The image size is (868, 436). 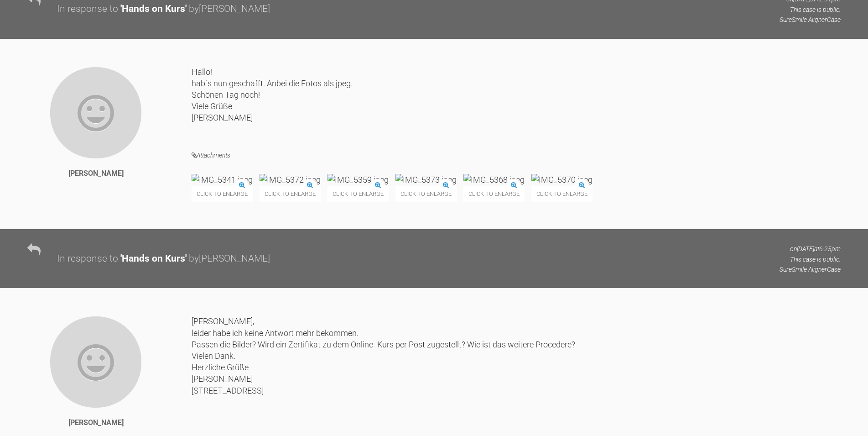 I want to click on img: IMG_5368.jpeg, so click(x=494, y=179).